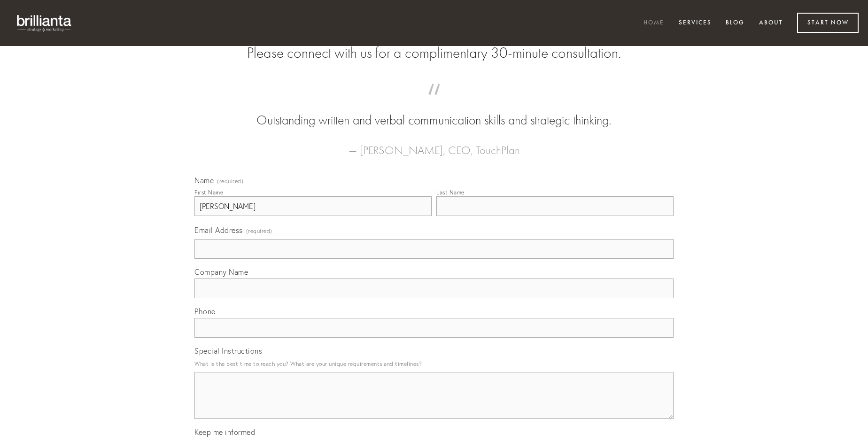  I want to click on a: Blog, so click(735, 23).